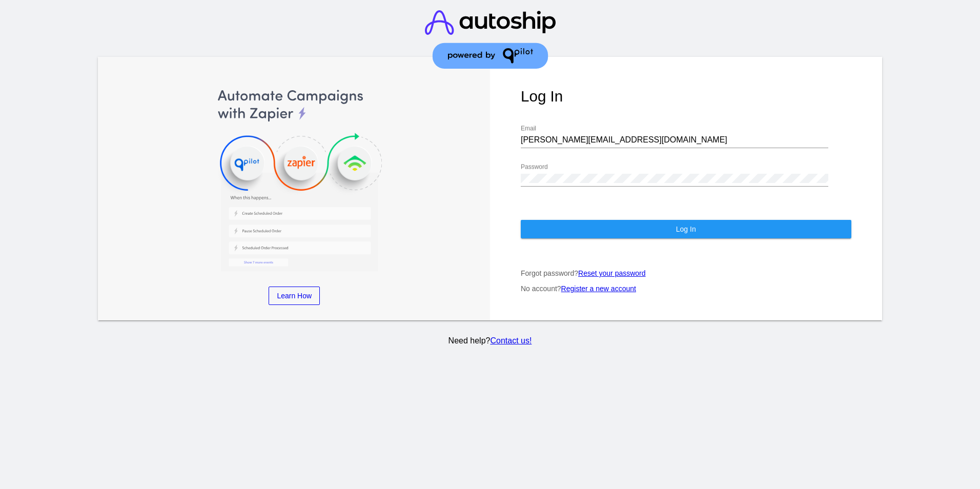 The height and width of the screenshot is (489, 980). I want to click on input: Email, so click(675, 140).